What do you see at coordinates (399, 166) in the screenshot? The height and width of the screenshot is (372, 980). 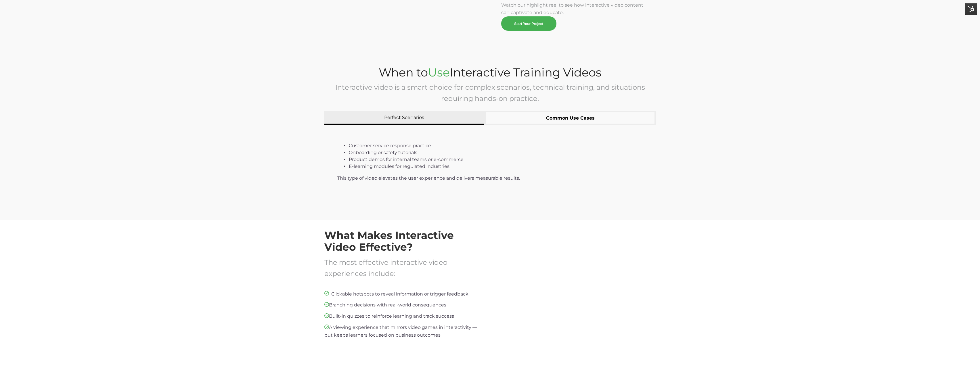 I see `span: E-learning modules for regulated industries` at bounding box center [399, 166].